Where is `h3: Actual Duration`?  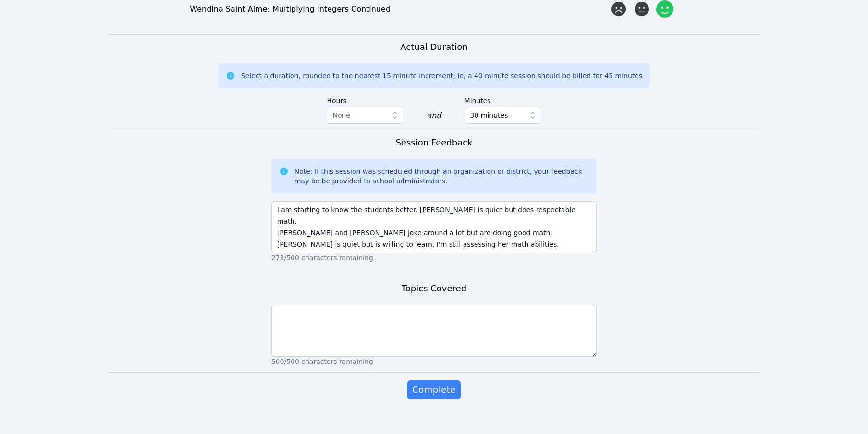
h3: Actual Duration is located at coordinates (434, 47).